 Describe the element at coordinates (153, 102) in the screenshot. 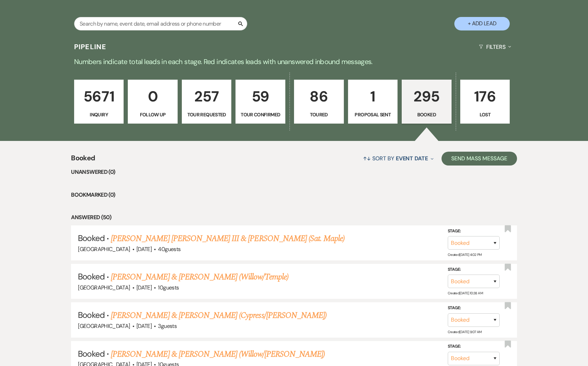

I see `a: 0Follow Up` at that location.